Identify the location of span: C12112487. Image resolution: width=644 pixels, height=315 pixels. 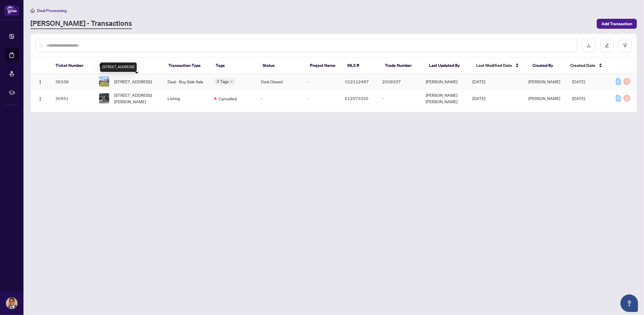
(357, 82).